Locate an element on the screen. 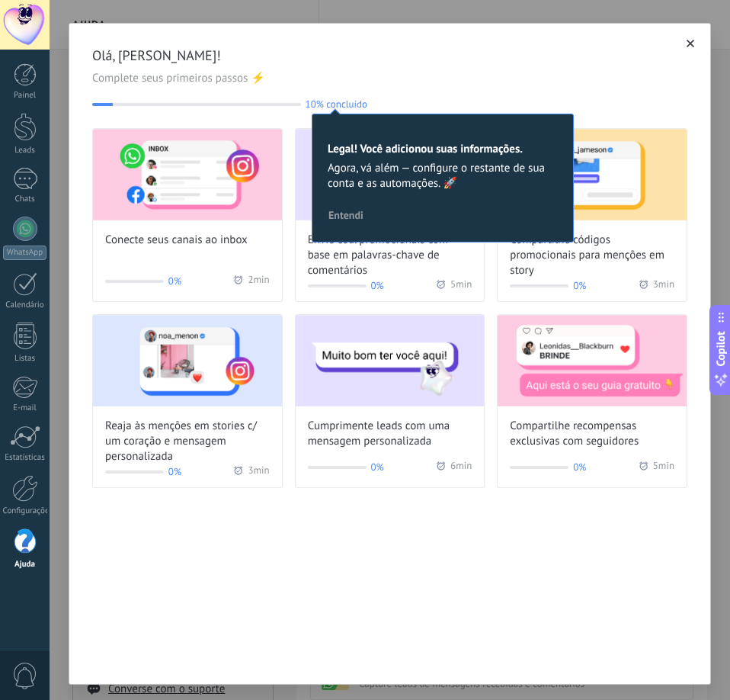 The height and width of the screenshot is (700, 730). img: Share exclusive rewards with followers is located at coordinates (592, 360).